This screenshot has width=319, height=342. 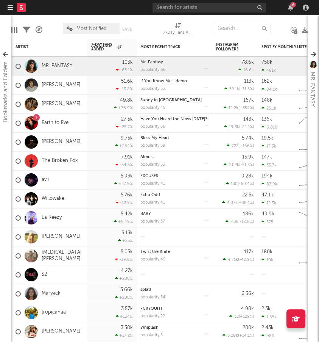 I want to click on div: 6, so click(x=293, y=5).